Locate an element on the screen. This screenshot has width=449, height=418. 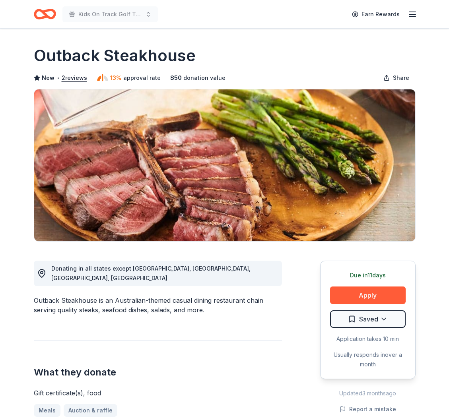
h1: Outback Steakhouse is located at coordinates (115, 56).